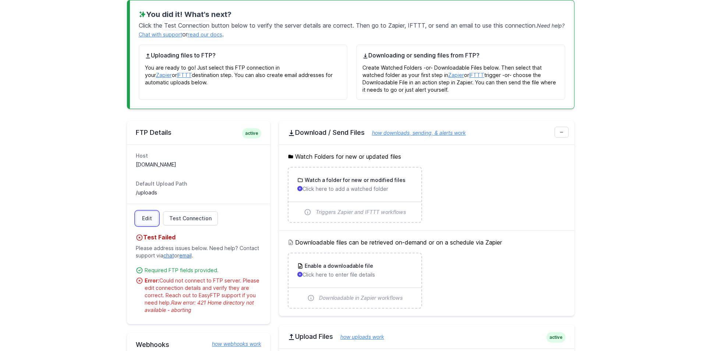 This screenshot has width=701, height=351. Describe the element at coordinates (354, 180) in the screenshot. I see `h3: Watch a folder for new or modified files` at that location.